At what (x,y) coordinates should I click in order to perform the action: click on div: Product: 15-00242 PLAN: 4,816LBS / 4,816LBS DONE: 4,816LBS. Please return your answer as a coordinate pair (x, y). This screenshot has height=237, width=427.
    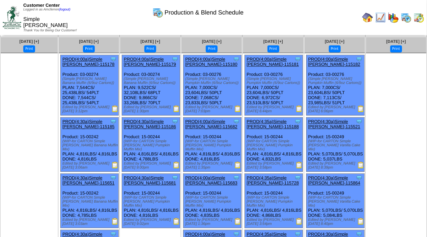
    Looking at the image, I should click on (89, 145).